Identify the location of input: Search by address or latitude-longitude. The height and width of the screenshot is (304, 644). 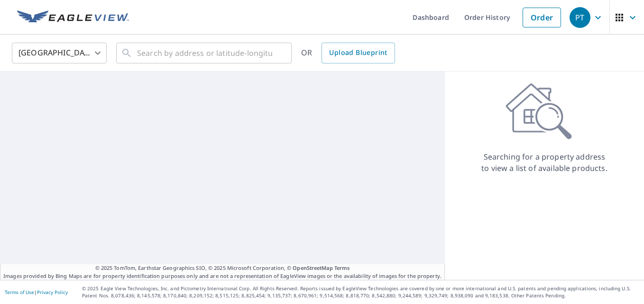
(204, 53).